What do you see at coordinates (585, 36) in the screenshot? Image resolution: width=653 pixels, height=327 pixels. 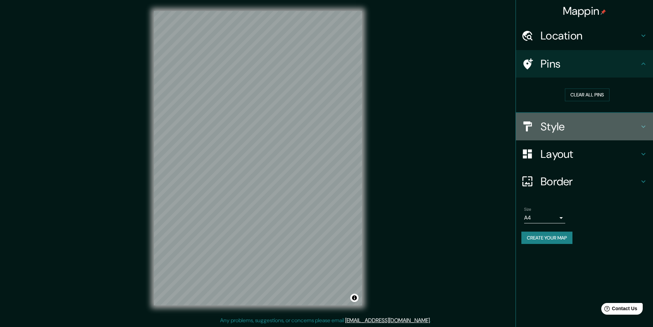 I see `div: Location` at bounding box center [585, 36].